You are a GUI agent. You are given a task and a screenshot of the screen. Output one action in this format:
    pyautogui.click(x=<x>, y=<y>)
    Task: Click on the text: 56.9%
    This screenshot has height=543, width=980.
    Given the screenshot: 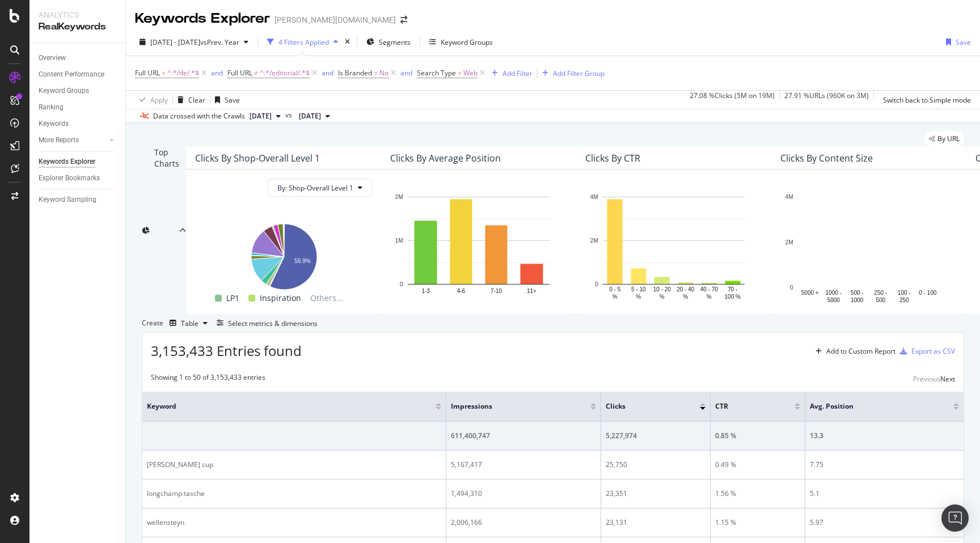 What is the action you would take?
    pyautogui.click(x=302, y=261)
    